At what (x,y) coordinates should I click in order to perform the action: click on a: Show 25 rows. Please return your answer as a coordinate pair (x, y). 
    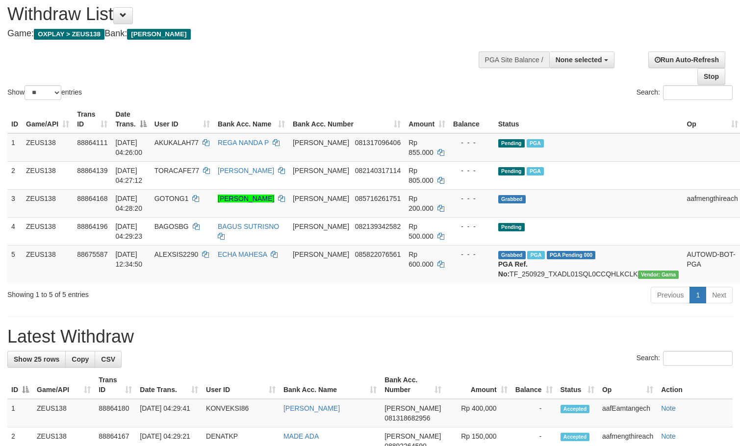
    Looking at the image, I should click on (36, 359).